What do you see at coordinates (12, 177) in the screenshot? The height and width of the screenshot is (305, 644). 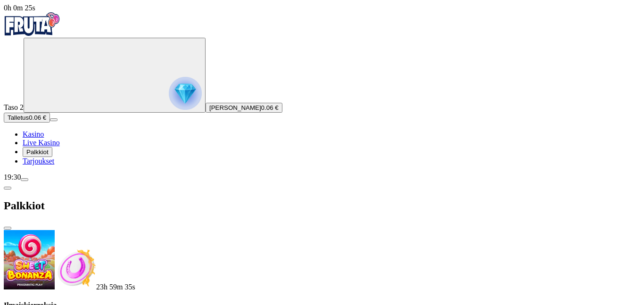 I see `span: 19:30` at bounding box center [12, 177].